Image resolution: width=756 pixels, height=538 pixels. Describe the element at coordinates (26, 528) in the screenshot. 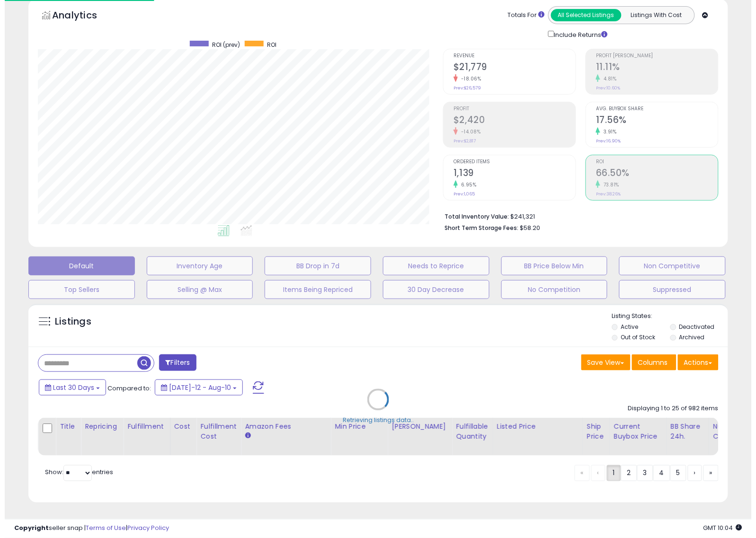

I see `strong: Copyright` at that location.